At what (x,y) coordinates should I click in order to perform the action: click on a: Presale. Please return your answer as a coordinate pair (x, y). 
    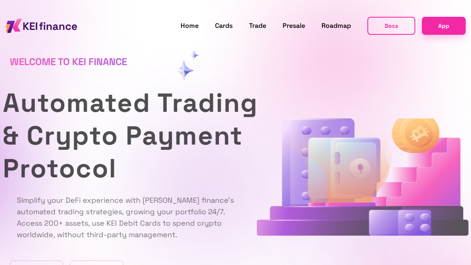
    Looking at the image, I should click on (294, 26).